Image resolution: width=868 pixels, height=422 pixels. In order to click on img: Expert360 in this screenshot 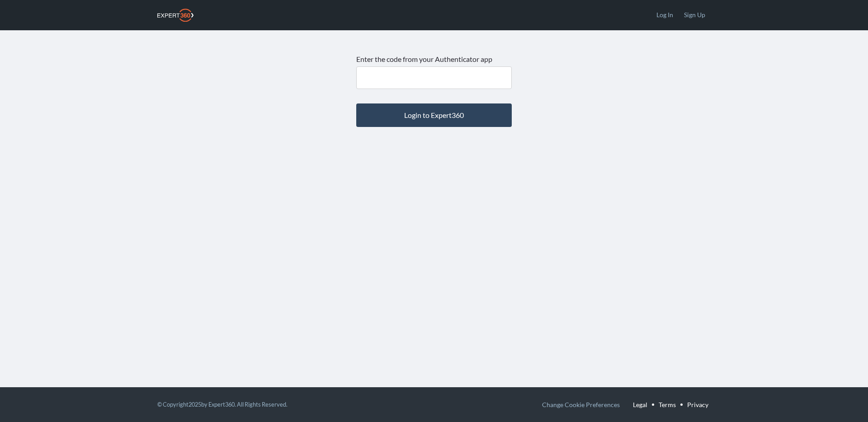, I will do `click(175, 15)`.